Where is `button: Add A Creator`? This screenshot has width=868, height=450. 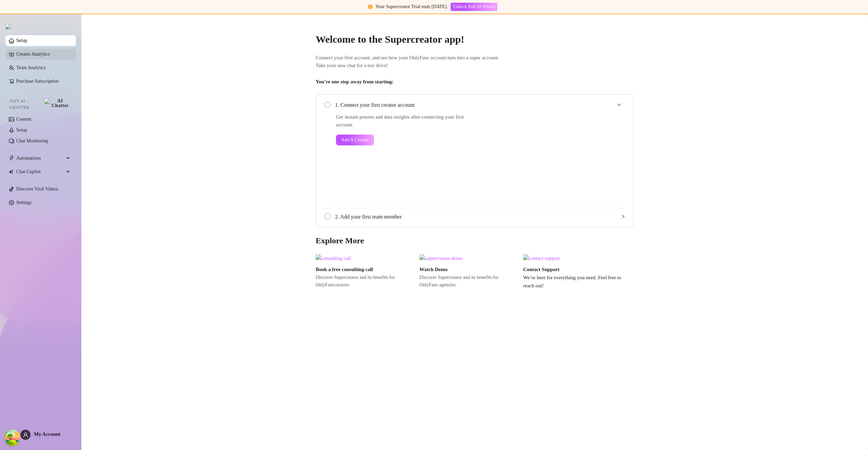
button: Add A Creator is located at coordinates (355, 140).